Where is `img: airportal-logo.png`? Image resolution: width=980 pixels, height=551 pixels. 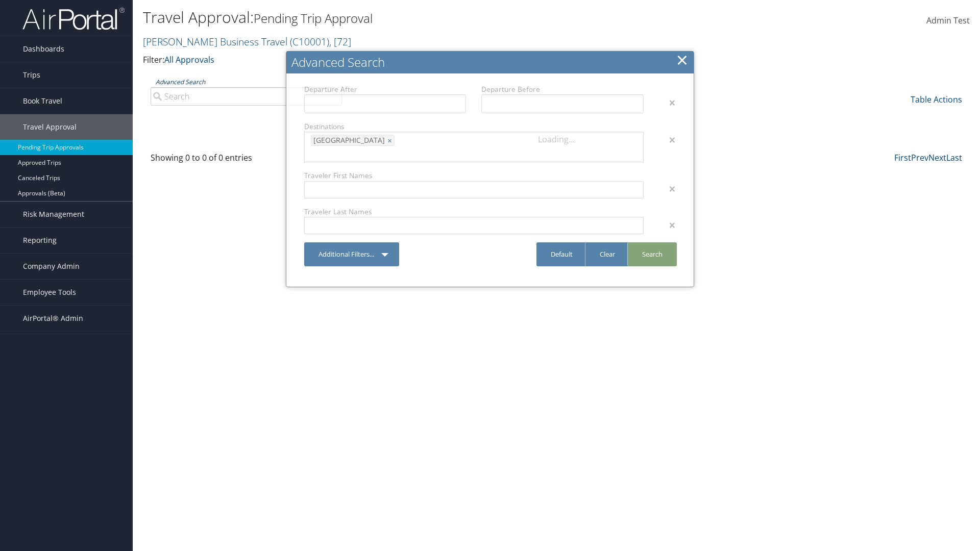 img: airportal-logo.png is located at coordinates (74, 18).